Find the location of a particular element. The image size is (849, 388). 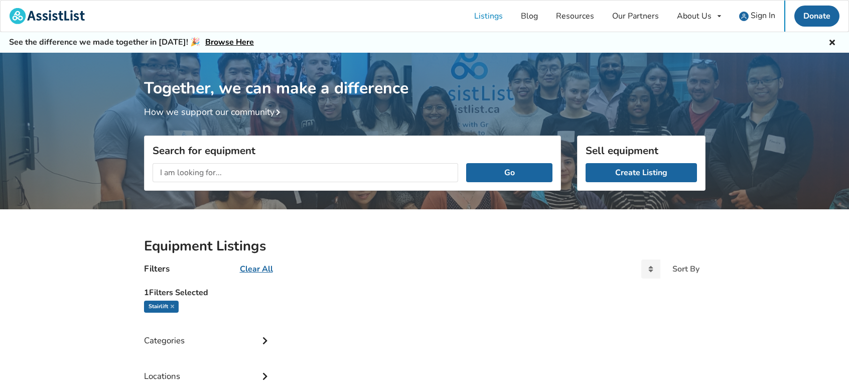

a: Listings is located at coordinates (488, 16).